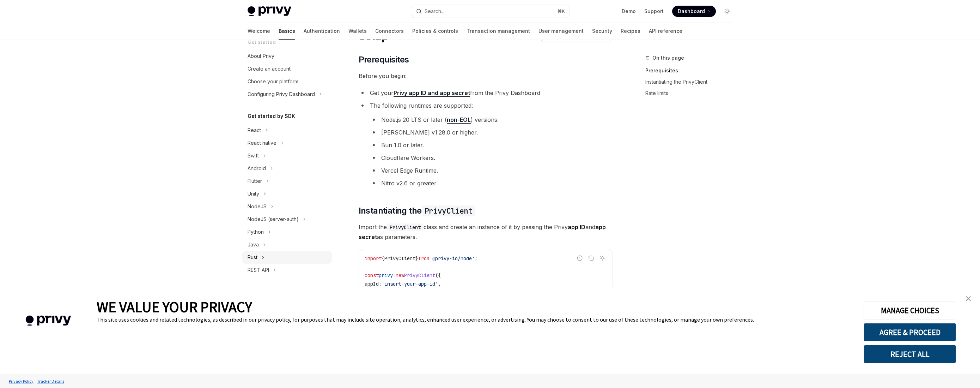  I want to click on button: REJECT ALL, so click(909, 354).